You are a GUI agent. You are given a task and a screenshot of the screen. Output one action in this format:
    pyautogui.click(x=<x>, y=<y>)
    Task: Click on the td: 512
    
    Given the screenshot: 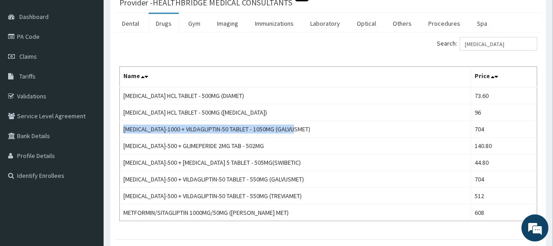 What is the action you would take?
    pyautogui.click(x=504, y=196)
    